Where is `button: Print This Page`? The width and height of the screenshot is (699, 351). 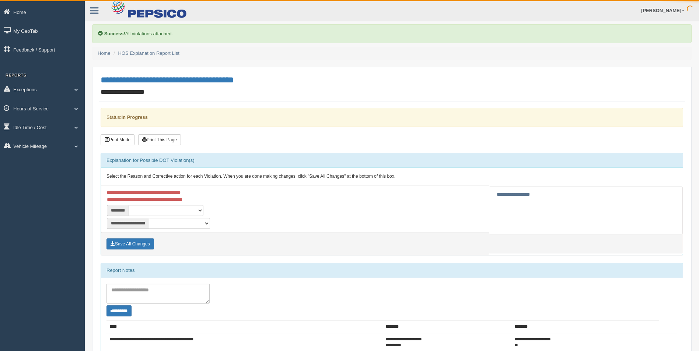
button: Print This Page is located at coordinates (159, 140).